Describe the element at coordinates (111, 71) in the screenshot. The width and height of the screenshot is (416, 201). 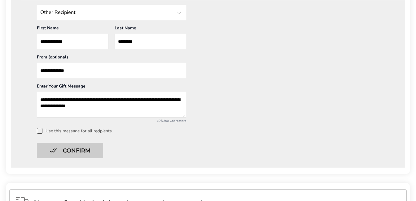
I see `input: From` at that location.